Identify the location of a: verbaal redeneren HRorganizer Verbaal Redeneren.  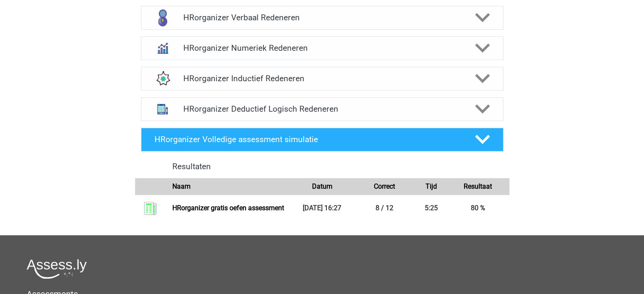
(322, 18).